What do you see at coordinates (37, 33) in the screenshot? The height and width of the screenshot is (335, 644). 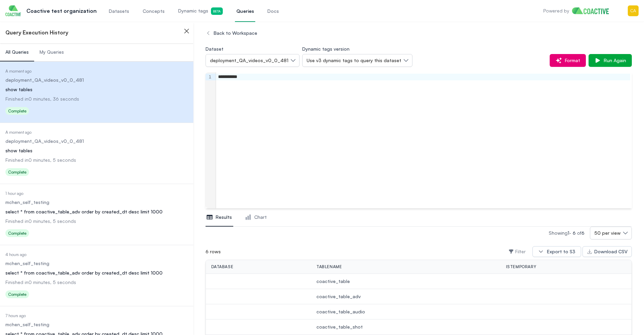 I see `h2: Query Execution History` at bounding box center [37, 33].